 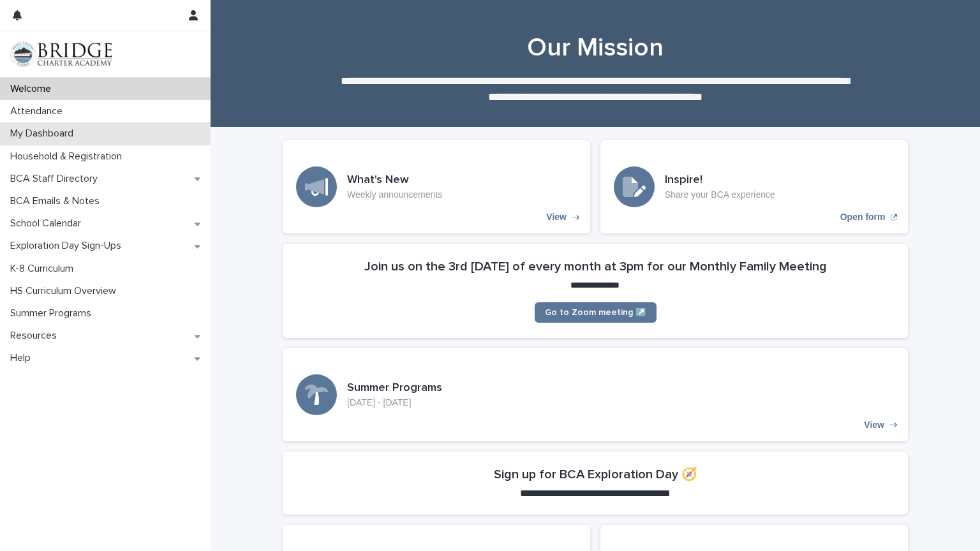 What do you see at coordinates (57, 201) in the screenshot?
I see `p: BCA Emails & Notes` at bounding box center [57, 201].